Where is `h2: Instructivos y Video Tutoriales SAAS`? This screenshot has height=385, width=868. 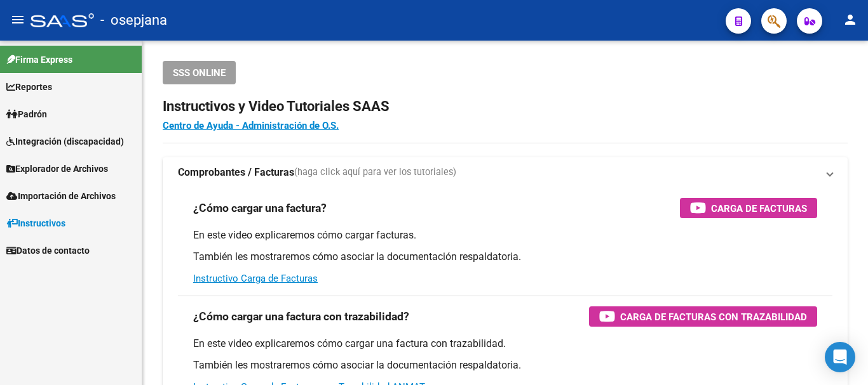
h2: Instructivos y Video Tutoriales SAAS is located at coordinates (505, 107).